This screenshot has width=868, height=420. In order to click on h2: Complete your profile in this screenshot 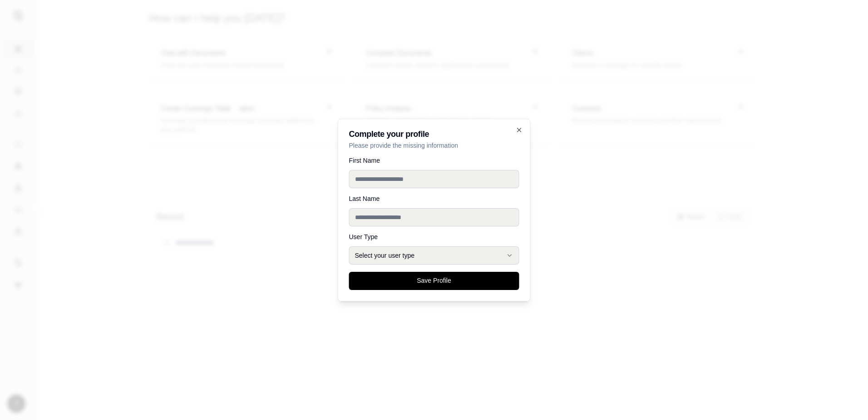, I will do `click(434, 134)`.